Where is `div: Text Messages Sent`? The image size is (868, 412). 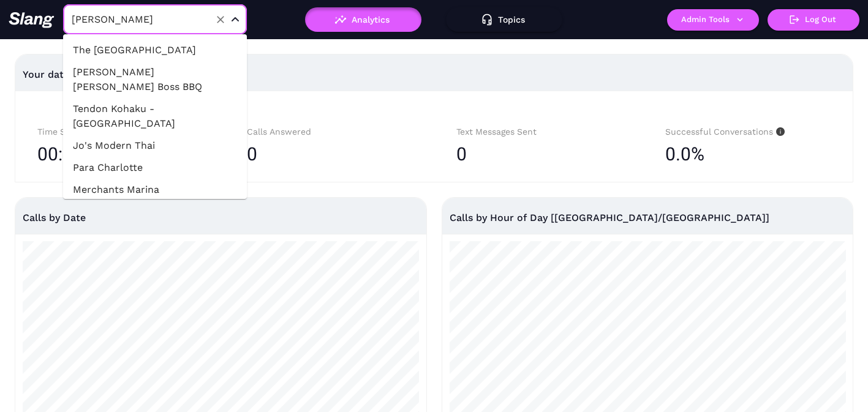
div: Text Messages Sent is located at coordinates (539, 132).